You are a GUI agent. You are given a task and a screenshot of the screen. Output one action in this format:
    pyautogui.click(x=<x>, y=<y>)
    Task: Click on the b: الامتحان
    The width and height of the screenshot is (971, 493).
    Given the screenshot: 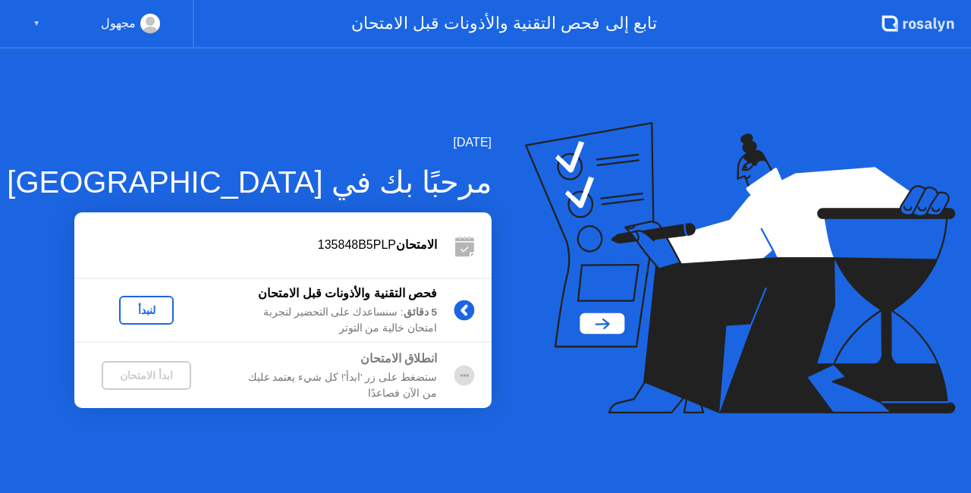 What is the action you would take?
    pyautogui.click(x=416, y=244)
    